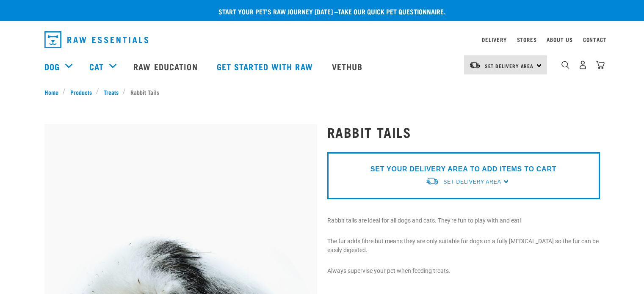  What do you see at coordinates (600, 65) in the screenshot?
I see `img: home-icon@2x.png` at bounding box center [600, 65].